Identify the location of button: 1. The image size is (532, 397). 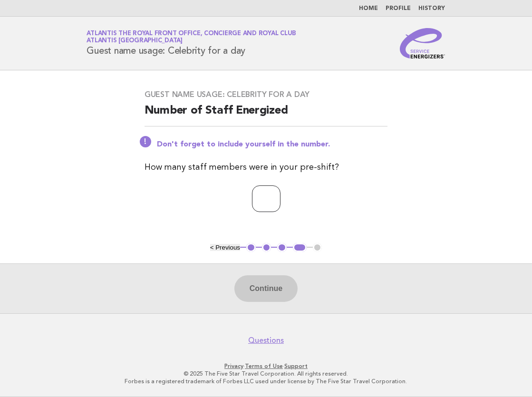
(251, 247).